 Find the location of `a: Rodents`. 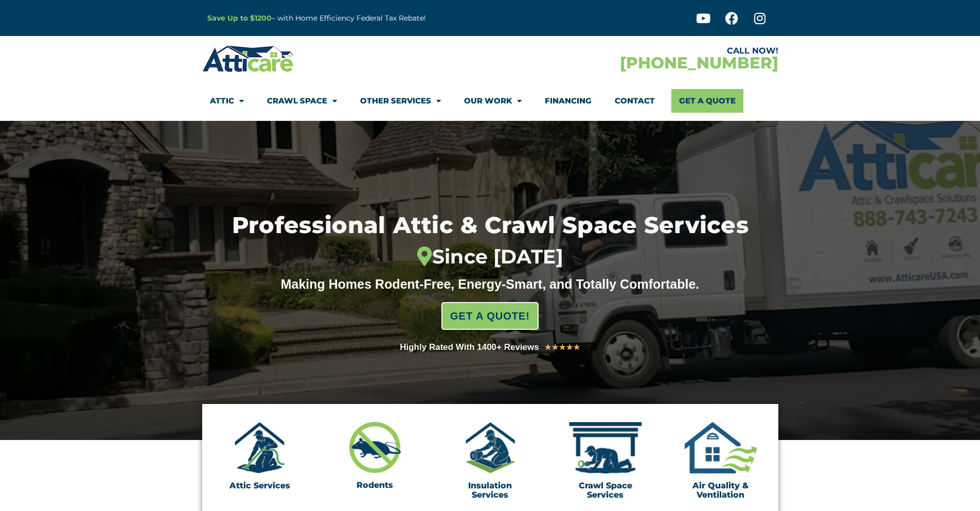

a: Rodents is located at coordinates (375, 485).